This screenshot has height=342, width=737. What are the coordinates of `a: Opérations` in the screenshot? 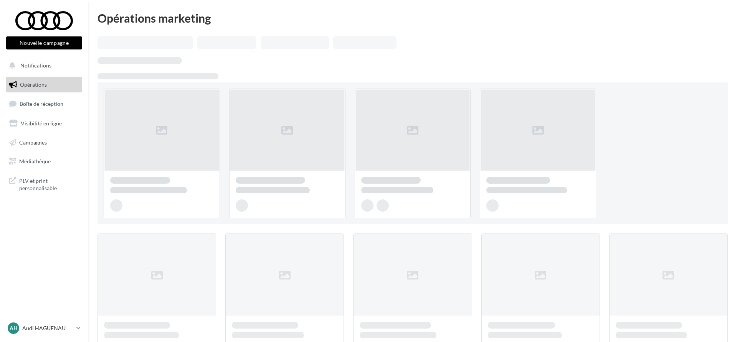 It's located at (44, 85).